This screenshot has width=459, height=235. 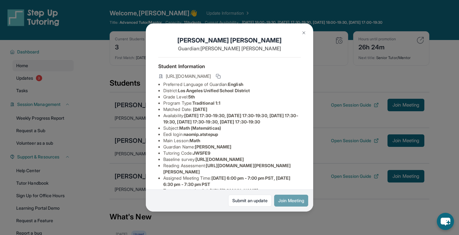 I want to click on button: chat-button, so click(x=445, y=221).